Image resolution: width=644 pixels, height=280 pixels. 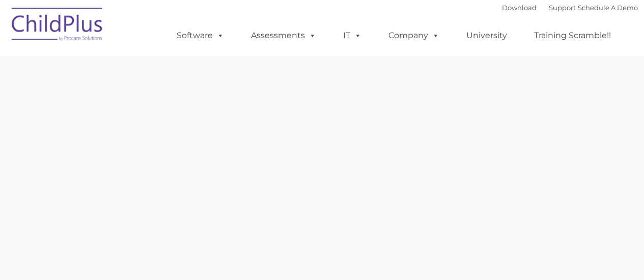 What do you see at coordinates (58, 26) in the screenshot?
I see `img: ChildPlus by Procare Solutions` at bounding box center [58, 26].